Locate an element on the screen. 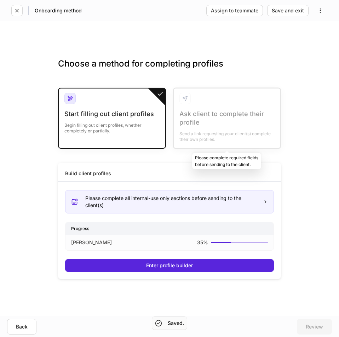  div: Please complete all internal-use only sections before sending to the client(s) is located at coordinates (171, 202).